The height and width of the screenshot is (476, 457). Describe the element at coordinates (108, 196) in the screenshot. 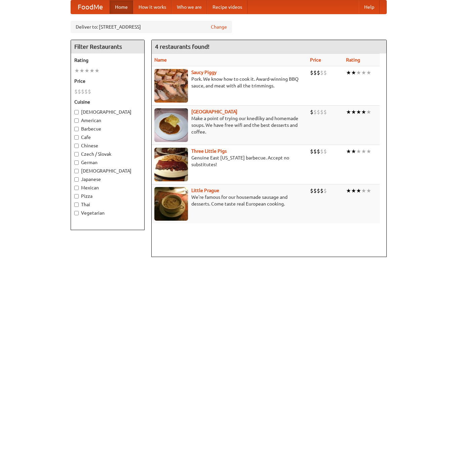

I see `label: Pizza` at that location.